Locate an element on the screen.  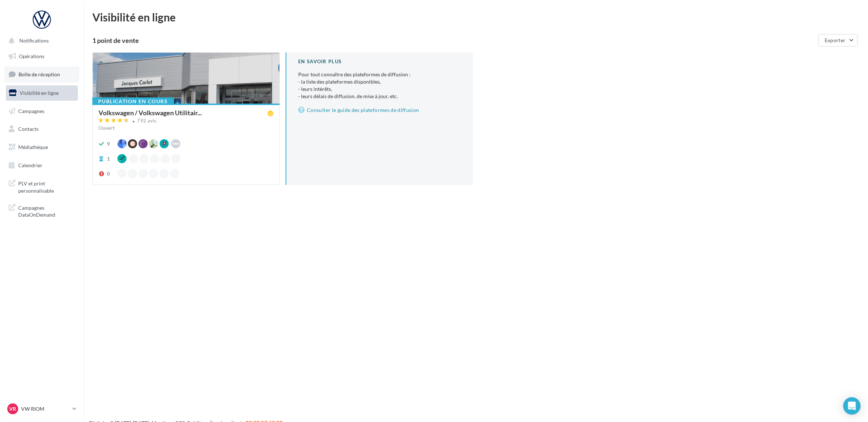
a: Visibilité en ligne is located at coordinates (42, 93).